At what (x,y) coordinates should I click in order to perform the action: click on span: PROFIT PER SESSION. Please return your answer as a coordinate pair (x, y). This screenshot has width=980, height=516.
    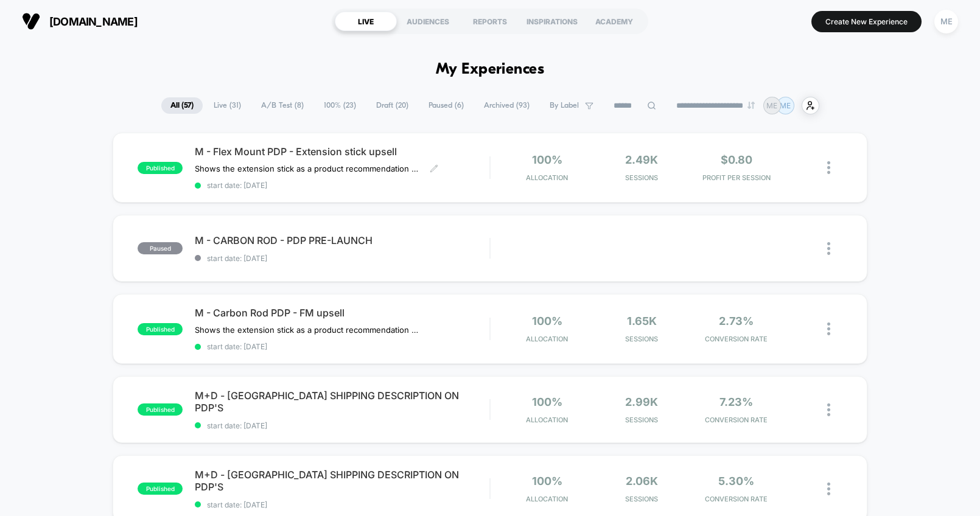
    Looking at the image, I should click on (737, 177).